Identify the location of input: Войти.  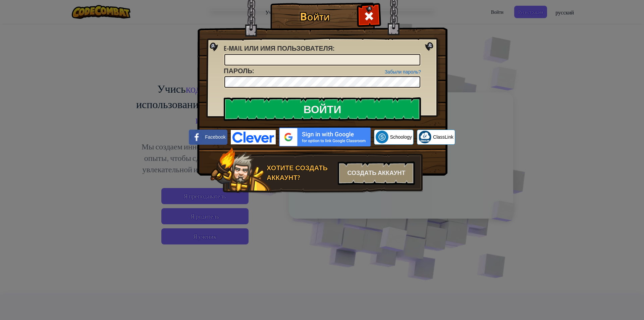
(322, 109).